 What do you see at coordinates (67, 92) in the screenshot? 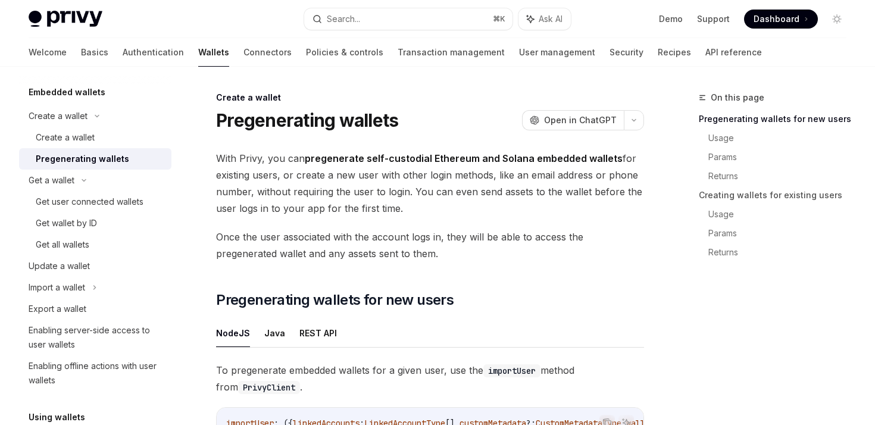
I see `h5: Embedded wallets` at bounding box center [67, 92].